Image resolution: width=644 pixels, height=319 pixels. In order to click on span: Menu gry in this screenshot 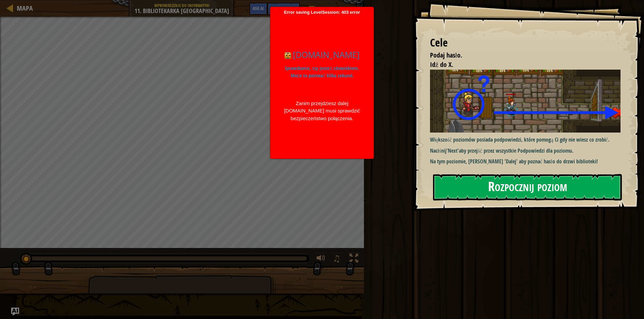, I will do `click(332, 9)`.